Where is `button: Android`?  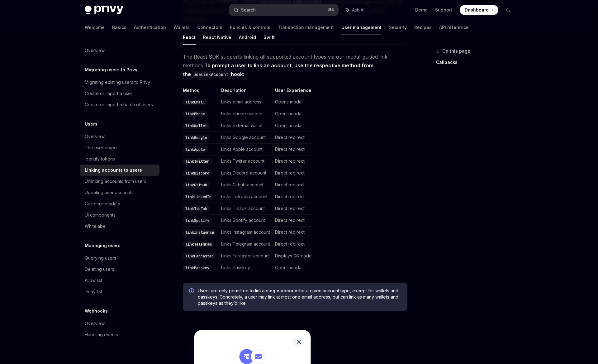
button: Android is located at coordinates (247, 37).